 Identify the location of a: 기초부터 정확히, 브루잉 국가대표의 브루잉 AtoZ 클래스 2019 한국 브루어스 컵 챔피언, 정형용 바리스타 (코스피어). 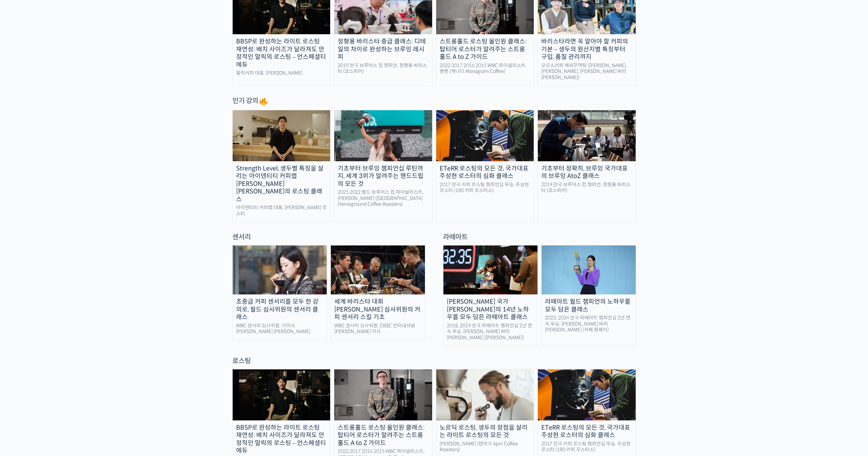
(587, 166).